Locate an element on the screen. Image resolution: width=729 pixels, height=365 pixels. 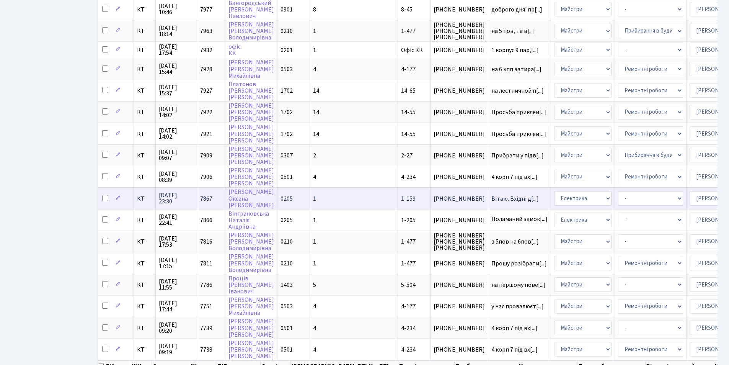
a: ВінграновськаНаталіяАндріївна is located at coordinates (249, 220).